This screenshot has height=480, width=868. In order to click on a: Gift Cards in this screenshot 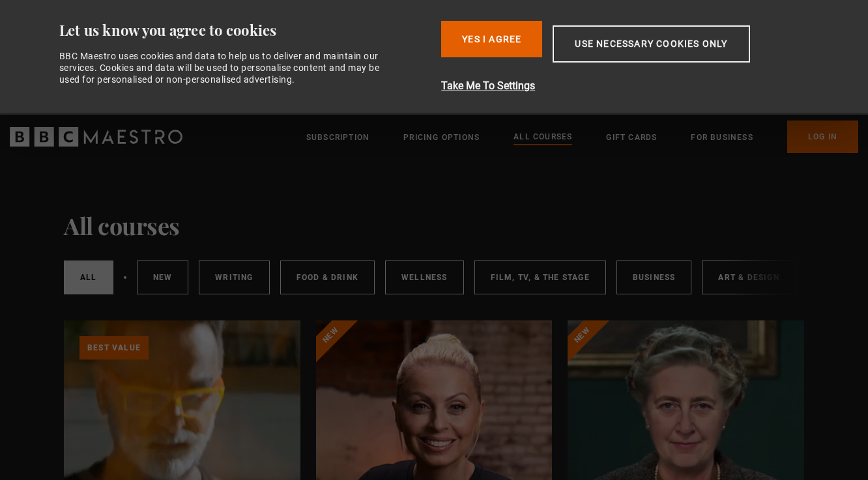, I will do `click(631, 138)`.